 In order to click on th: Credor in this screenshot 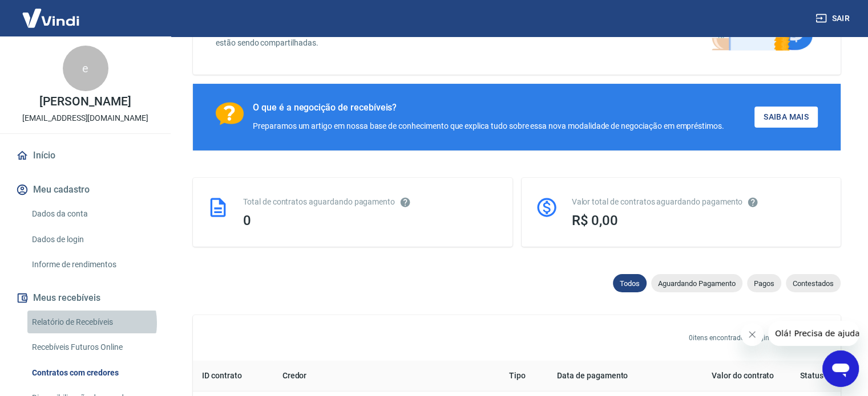, I will do `click(386, 376)`.